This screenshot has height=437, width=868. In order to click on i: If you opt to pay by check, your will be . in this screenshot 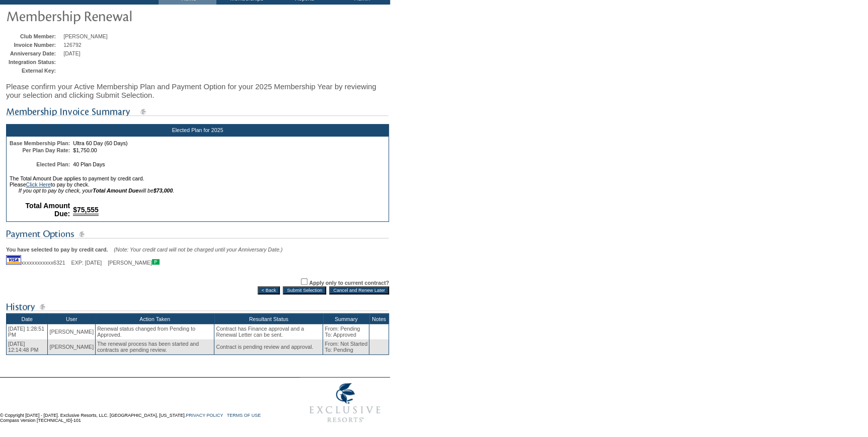, I will do `click(97, 190)`.